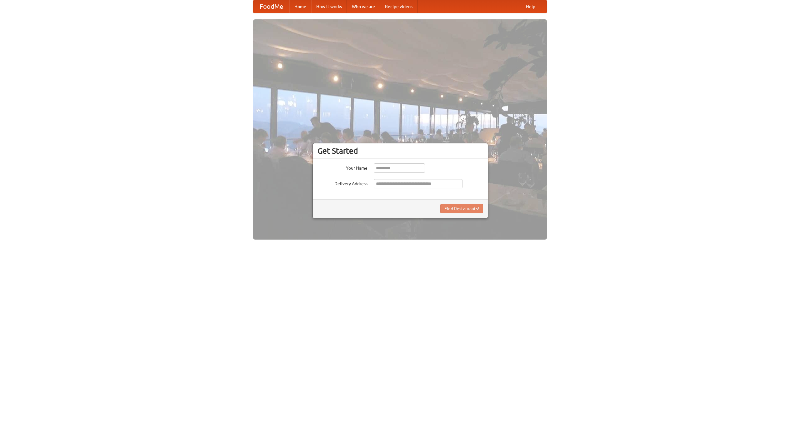 This screenshot has height=442, width=800. What do you see at coordinates (401, 151) in the screenshot?
I see `h3: Get Started` at bounding box center [401, 151].